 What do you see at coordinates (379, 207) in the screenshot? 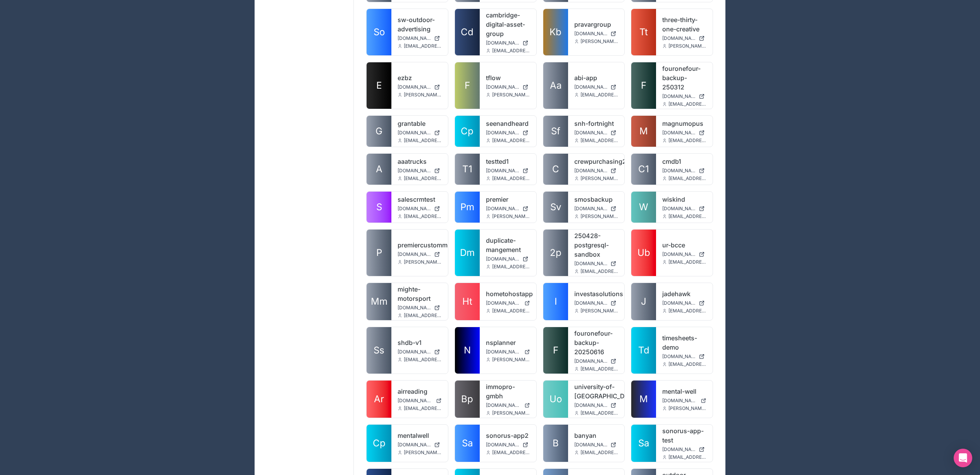
I see `span: S` at bounding box center [379, 207].